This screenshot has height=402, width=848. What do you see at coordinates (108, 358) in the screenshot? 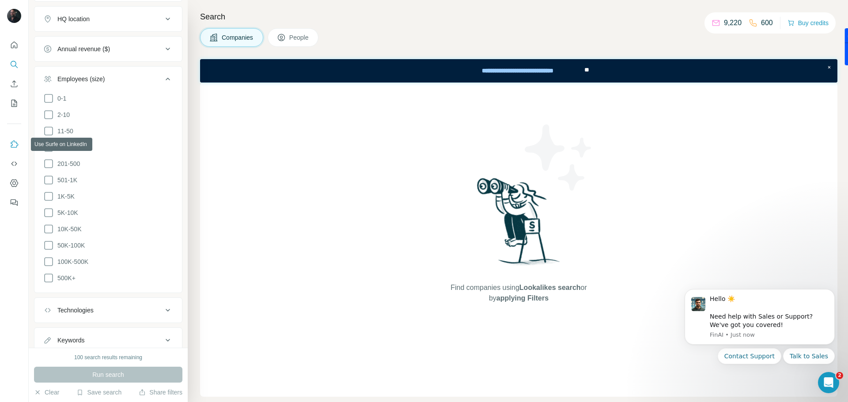
I see `div: 100 search results remaining` at bounding box center [108, 358].